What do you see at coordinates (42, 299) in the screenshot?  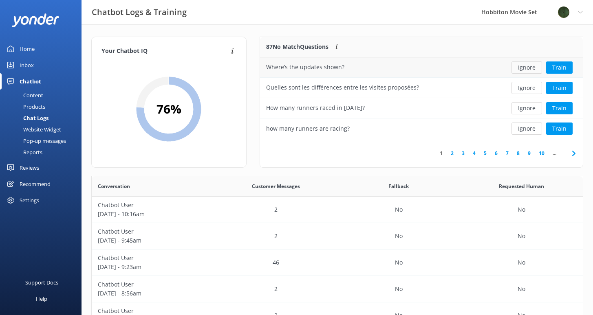 I see `div: Help` at bounding box center [42, 299].